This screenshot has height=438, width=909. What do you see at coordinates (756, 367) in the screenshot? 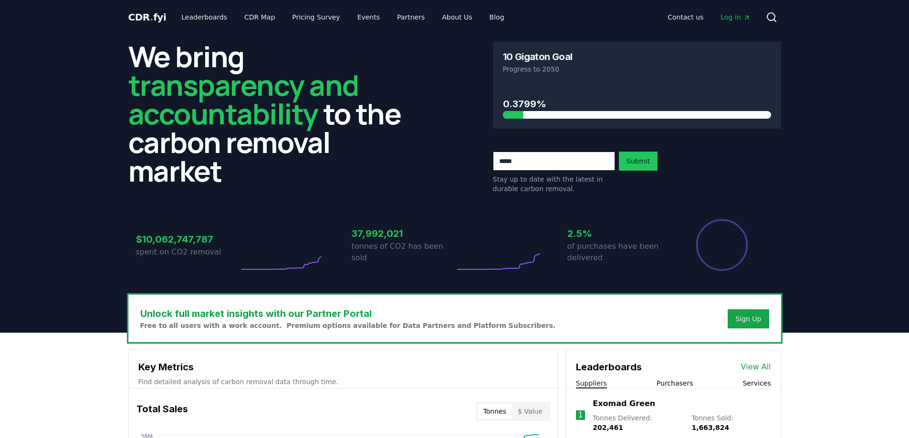
I see `a: View All` at bounding box center [756, 367].